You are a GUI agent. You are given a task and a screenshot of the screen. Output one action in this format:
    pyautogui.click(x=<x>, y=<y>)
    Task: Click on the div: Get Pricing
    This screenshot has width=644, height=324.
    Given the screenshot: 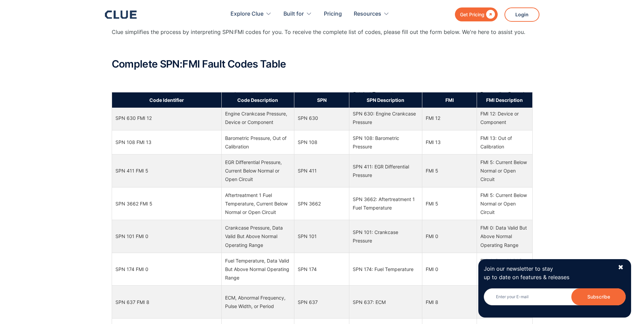 What is the action you would take?
    pyautogui.click(x=472, y=15)
    